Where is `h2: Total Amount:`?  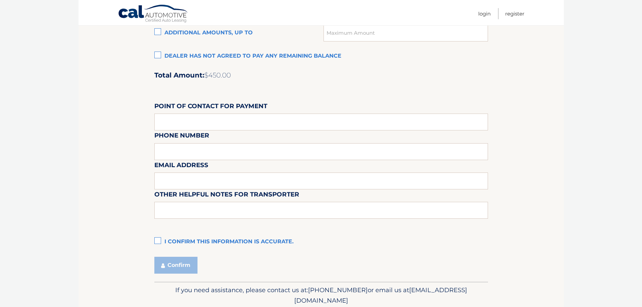
h2: Total Amount: is located at coordinates (321, 75).